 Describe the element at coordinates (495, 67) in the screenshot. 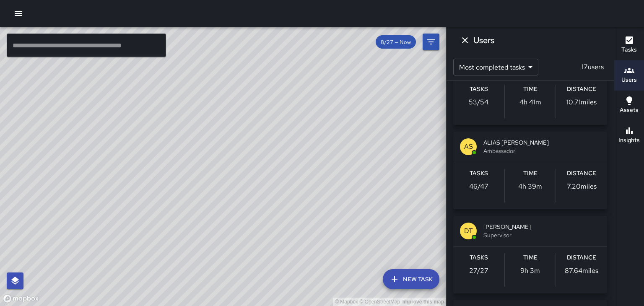

I see `div: Most completed tasks` at that location.